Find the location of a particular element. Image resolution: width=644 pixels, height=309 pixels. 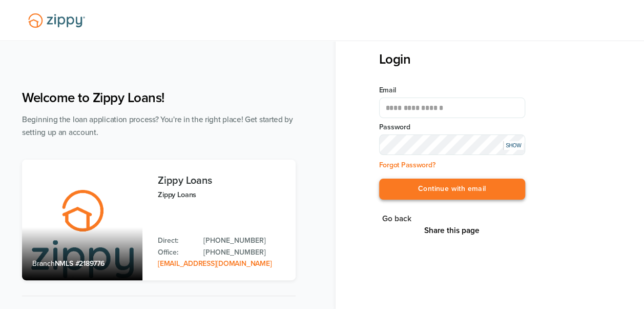

input: Input Password is located at coordinates (452, 145).